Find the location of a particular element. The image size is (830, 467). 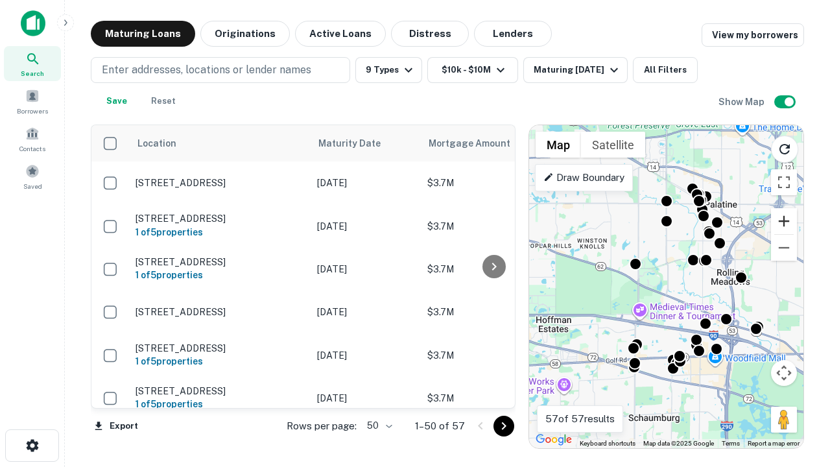

button: Originations is located at coordinates (245, 34).